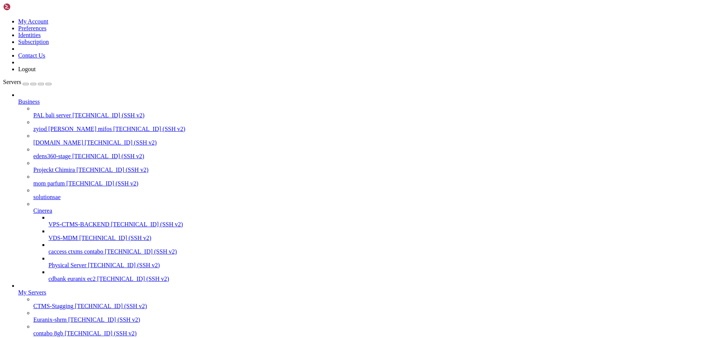 This screenshot has width=727, height=338. Describe the element at coordinates (53, 306) in the screenshot. I see `span: CTMS-Stagging` at that location.